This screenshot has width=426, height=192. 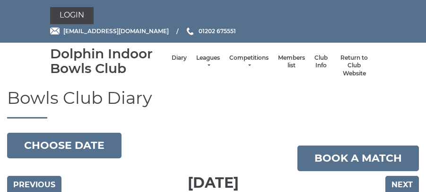 I want to click on a: Login, so click(x=72, y=16).